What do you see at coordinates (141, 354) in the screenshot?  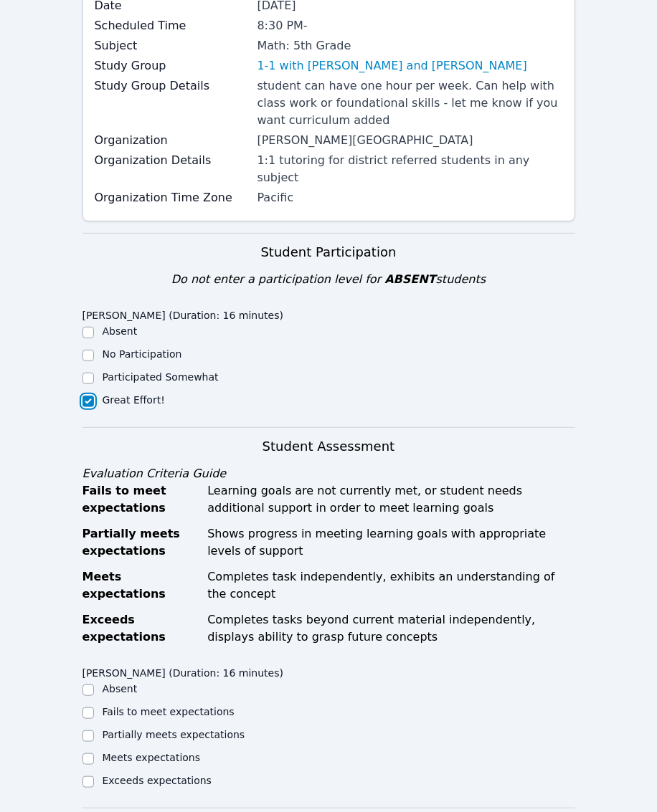 I see `label: No Participation` at bounding box center [141, 354].